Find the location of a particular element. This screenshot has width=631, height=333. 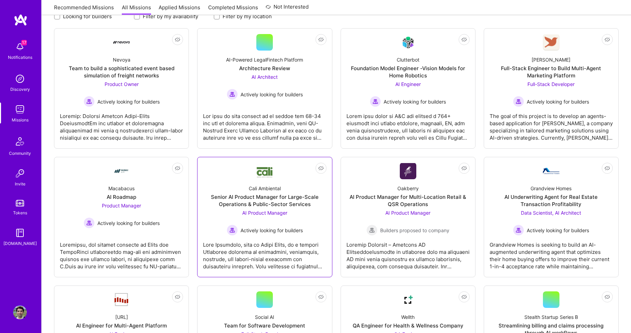

img: teamwork is located at coordinates (20, 109).